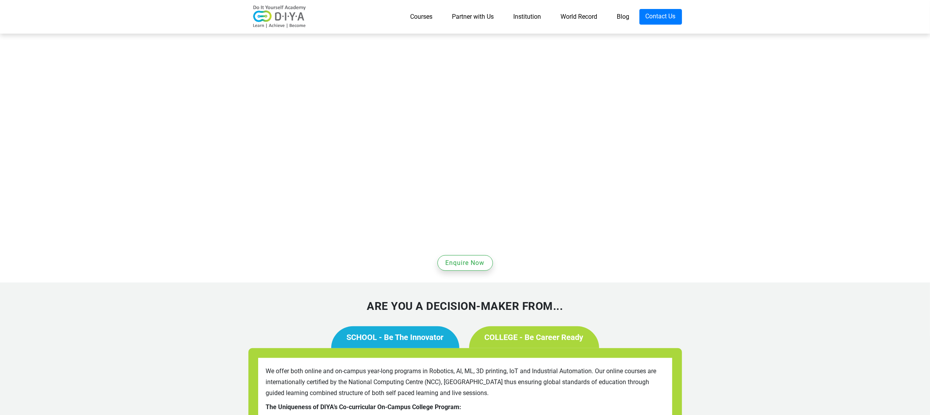 The image size is (930, 415). Describe the element at coordinates (534, 337) in the screenshot. I see `a: COLLEGE - Be Career Ready` at that location.